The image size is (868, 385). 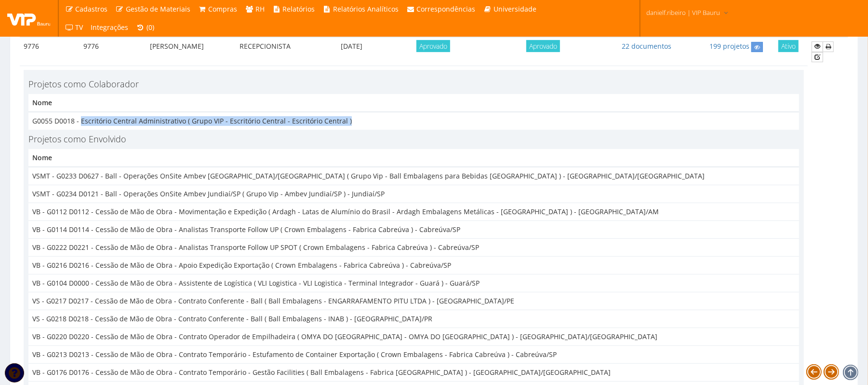 What do you see at coordinates (260, 9) in the screenshot?
I see `span: RH` at bounding box center [260, 9].